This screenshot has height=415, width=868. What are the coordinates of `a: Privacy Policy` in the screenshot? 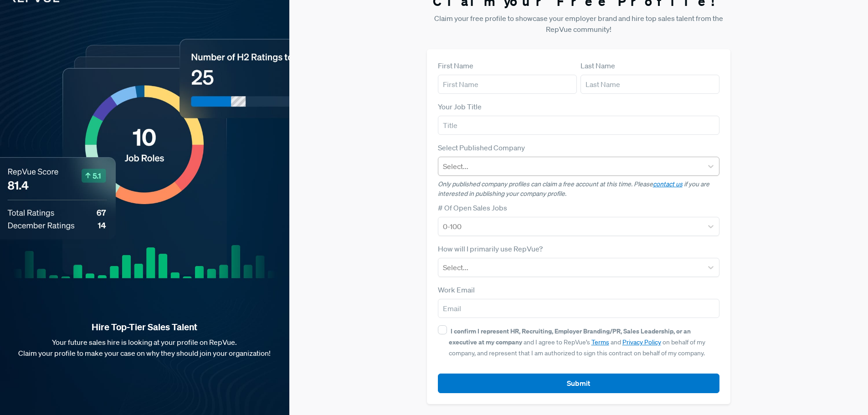 It's located at (641, 343).